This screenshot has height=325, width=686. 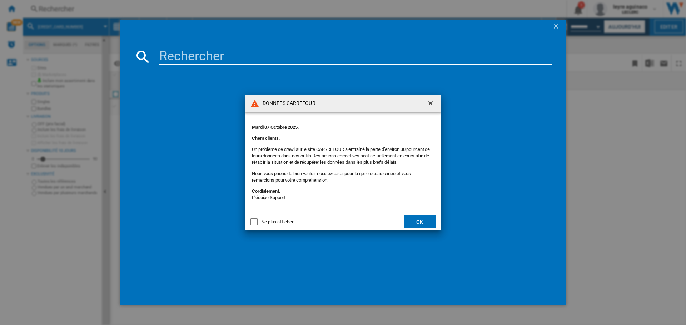 What do you see at coordinates (431, 104) in the screenshot?
I see `ng-md-icon: getI18NText('BUTTONS.CLOSE_DIALOG')` at bounding box center [431, 104].